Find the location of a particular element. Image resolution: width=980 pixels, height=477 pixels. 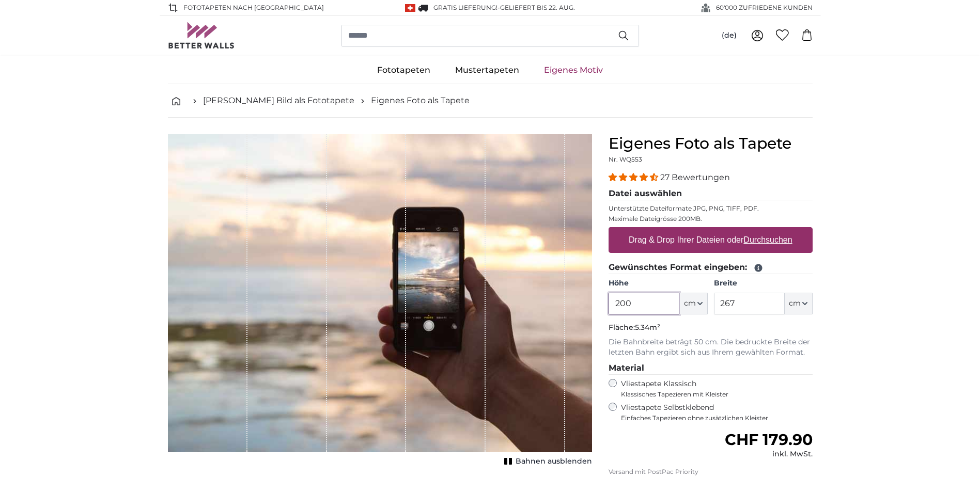

legend: Datei auswählen is located at coordinates (710, 194).